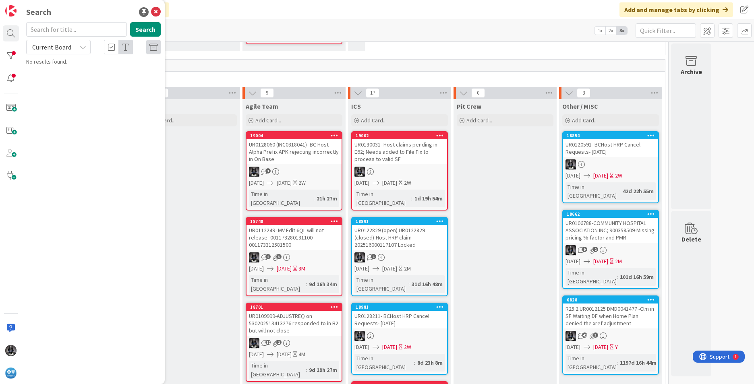 Image resolution: width=754 pixels, height=384 pixels. Describe the element at coordinates (617, 347) in the screenshot. I see `div: Y` at that location.